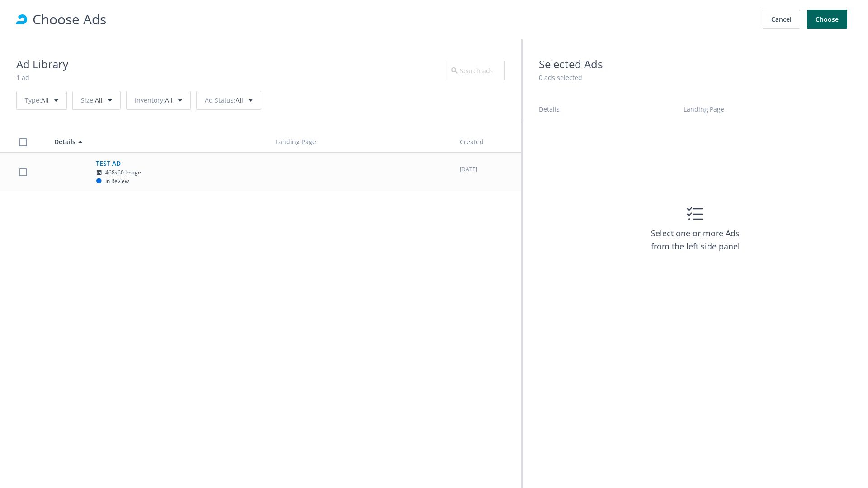 This screenshot has height=488, width=868. What do you see at coordinates (152, 172) in the screenshot?
I see `span: TEST AD` at bounding box center [152, 172].